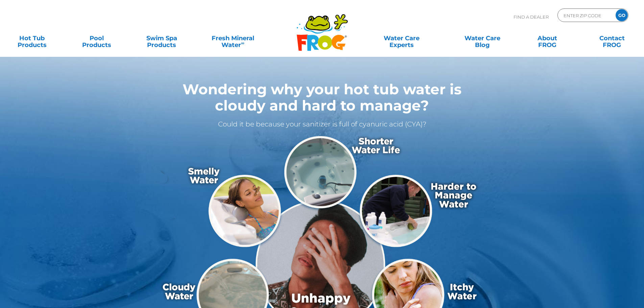 The height and width of the screenshot is (308, 644). I want to click on a: Water CareExperts, so click(402, 38).